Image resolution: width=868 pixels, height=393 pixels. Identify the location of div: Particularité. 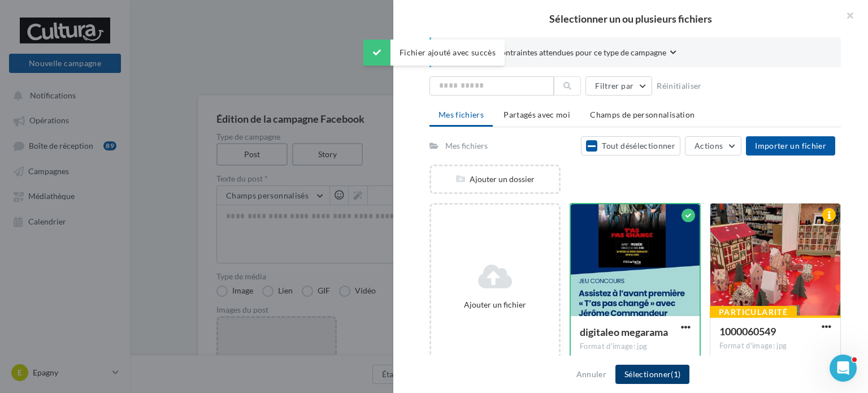
(753, 312).